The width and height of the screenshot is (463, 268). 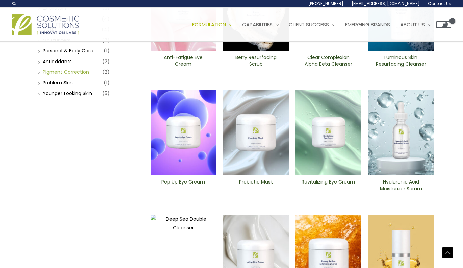 What do you see at coordinates (258, 24) in the screenshot?
I see `span: Capabilities` at bounding box center [258, 24].